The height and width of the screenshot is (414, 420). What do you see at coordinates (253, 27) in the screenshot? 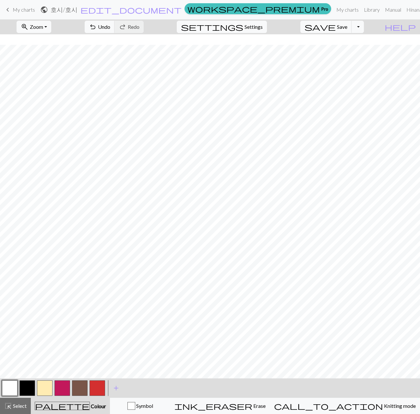
I see `span: Settings` at bounding box center [253, 27].